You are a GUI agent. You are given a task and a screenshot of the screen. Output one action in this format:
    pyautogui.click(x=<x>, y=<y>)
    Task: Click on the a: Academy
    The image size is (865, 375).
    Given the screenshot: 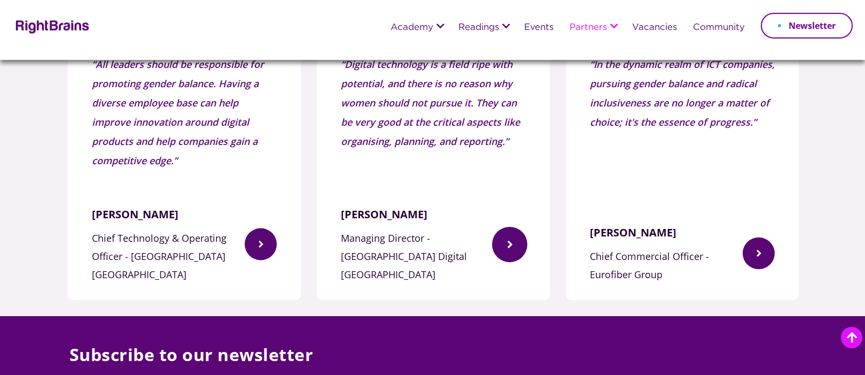 What is the action you would take?
    pyautogui.click(x=412, y=28)
    